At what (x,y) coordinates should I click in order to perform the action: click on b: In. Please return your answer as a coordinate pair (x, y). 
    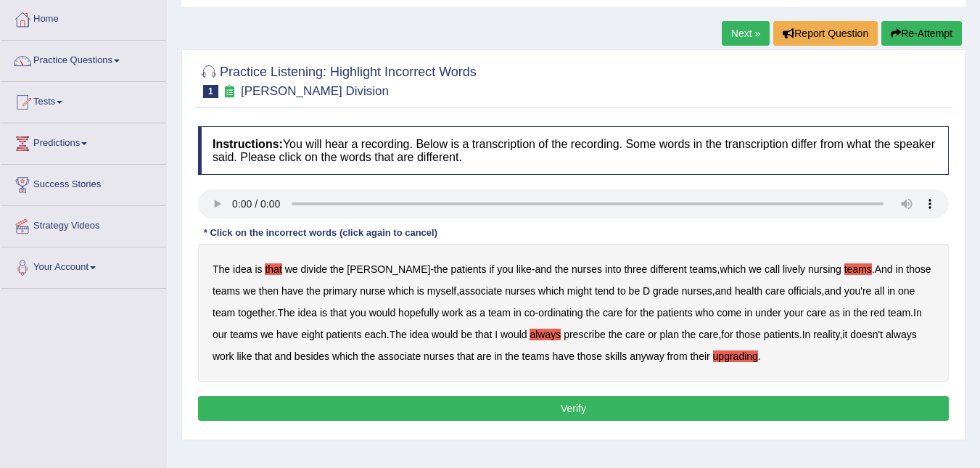
    Looking at the image, I should click on (918, 313).